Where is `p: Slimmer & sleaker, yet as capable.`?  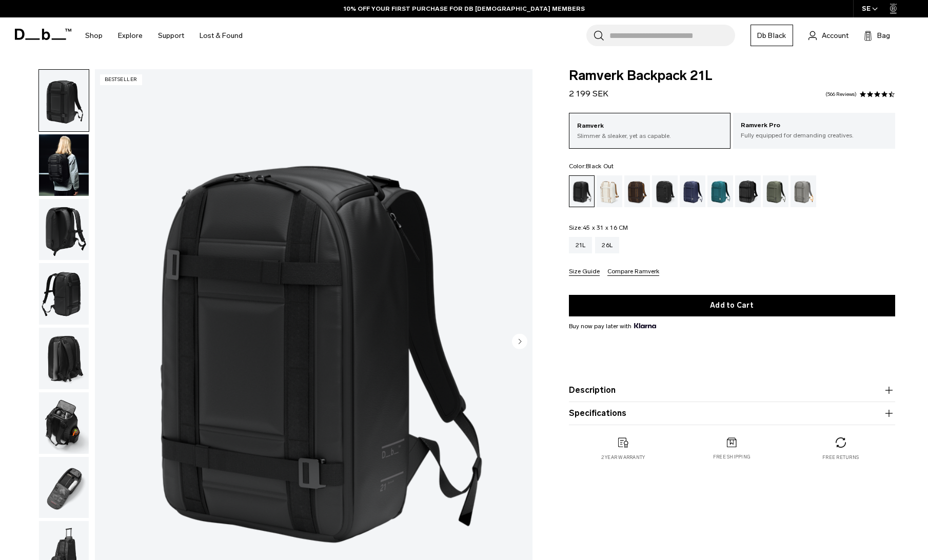 p: Slimmer & sleaker, yet as capable. is located at coordinates (650, 136).